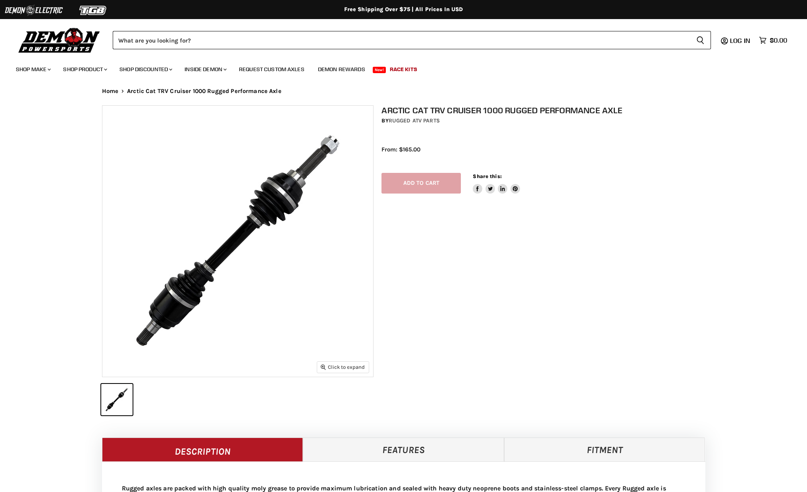  What do you see at coordinates (202, 449) in the screenshot?
I see `a: Description` at bounding box center [202, 449].